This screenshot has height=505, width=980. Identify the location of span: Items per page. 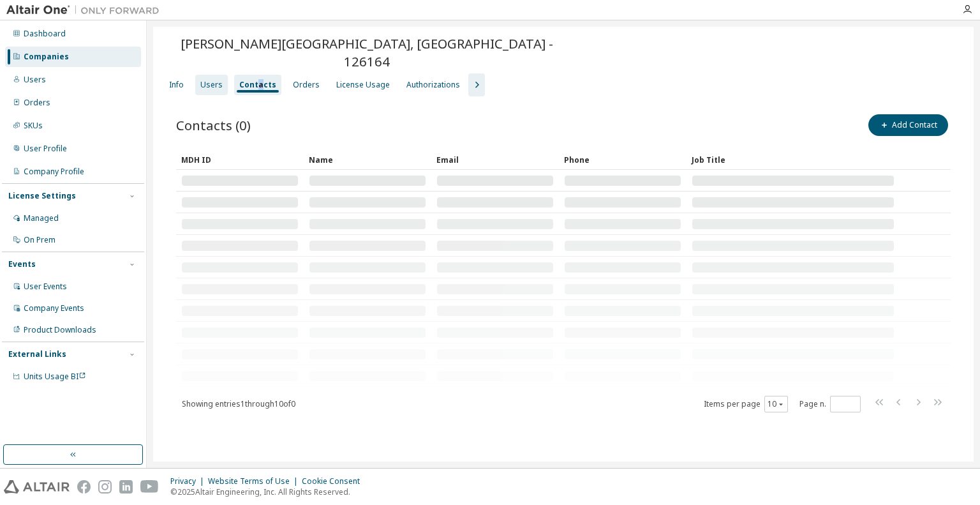
(746, 404).